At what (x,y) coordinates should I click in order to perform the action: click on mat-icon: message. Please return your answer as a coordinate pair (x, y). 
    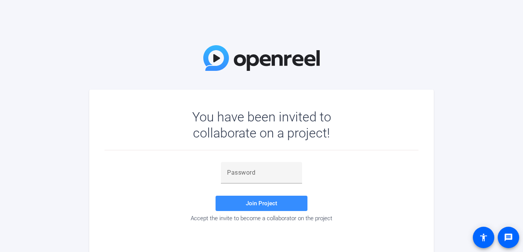
    Looking at the image, I should click on (508, 237).